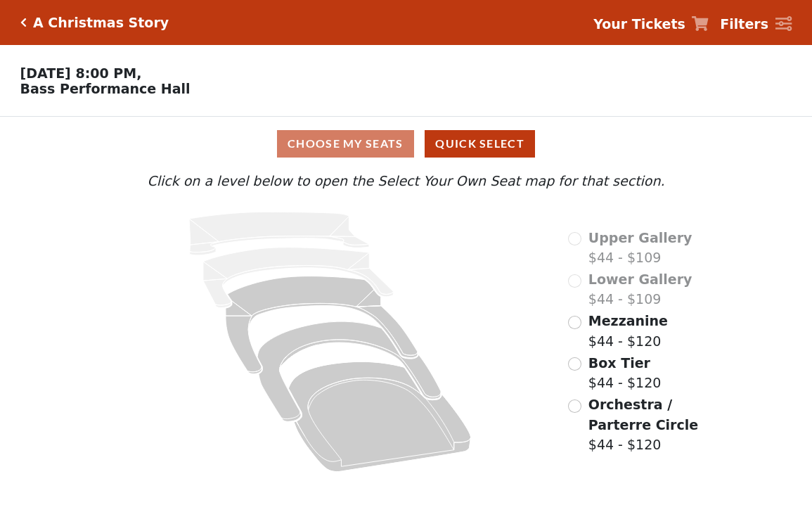 The image size is (812, 512). What do you see at coordinates (479, 143) in the screenshot?
I see `button: Quick Select` at bounding box center [479, 143].